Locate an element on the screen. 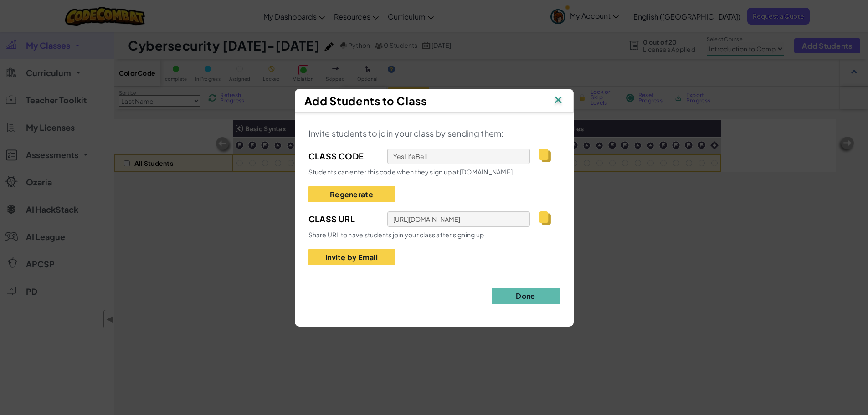  span: Class Code is located at coordinates (343, 156).